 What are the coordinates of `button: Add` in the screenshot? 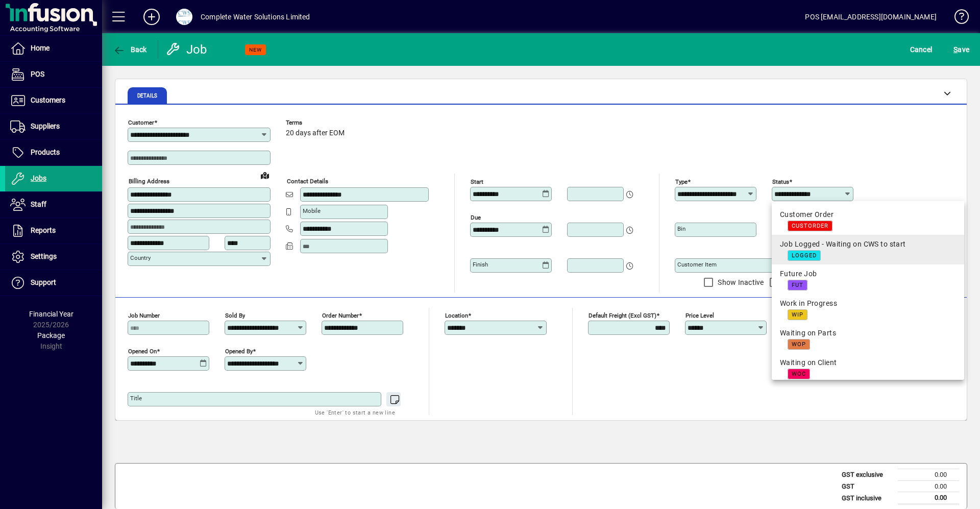 It's located at (151, 17).